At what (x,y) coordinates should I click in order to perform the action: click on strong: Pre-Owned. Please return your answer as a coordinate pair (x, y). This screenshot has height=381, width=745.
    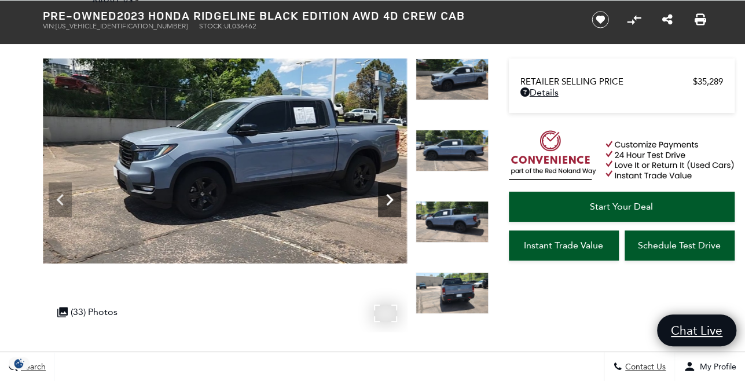
    Looking at the image, I should click on (80, 15).